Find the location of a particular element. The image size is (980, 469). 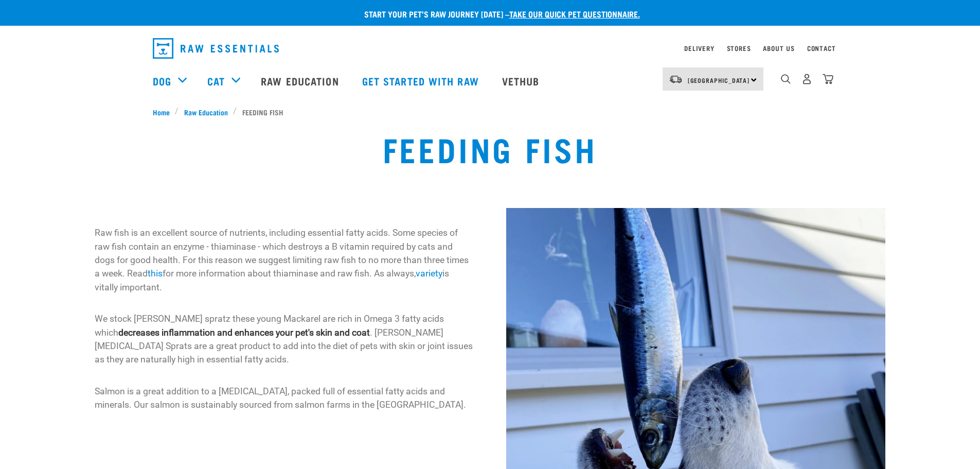

a: Stores is located at coordinates (738, 48).